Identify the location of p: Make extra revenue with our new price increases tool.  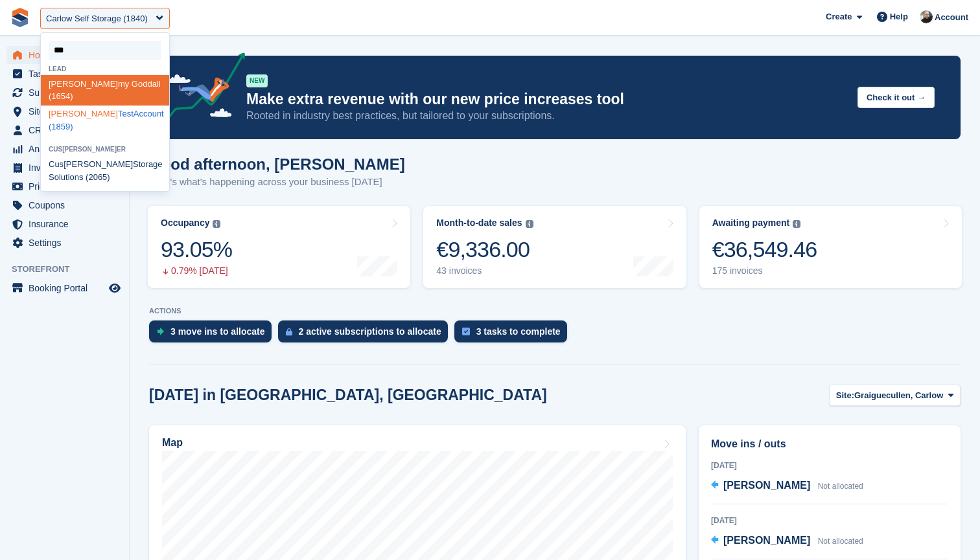
(547, 99).